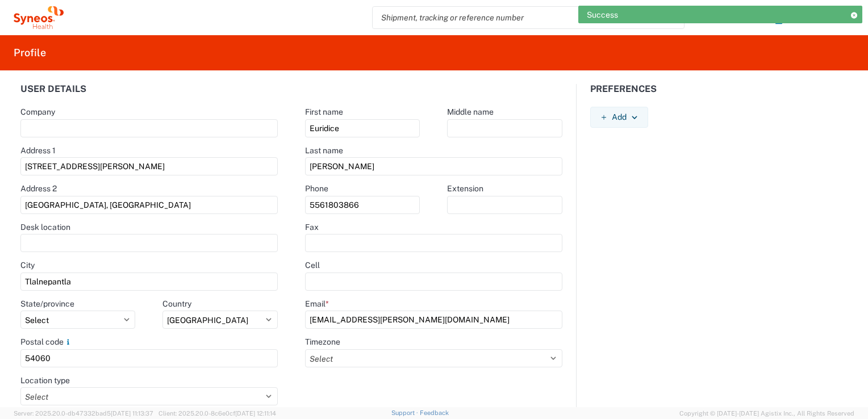  Describe the element at coordinates (406, 413) in the screenshot. I see `a: Support` at that location.